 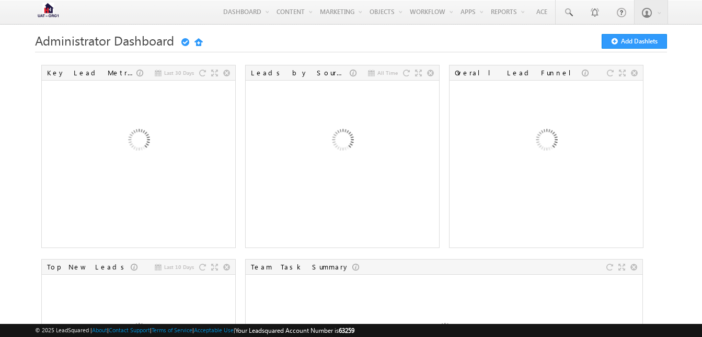 What do you see at coordinates (634, 41) in the screenshot?
I see `button: Add Dashlets` at bounding box center [634, 41].